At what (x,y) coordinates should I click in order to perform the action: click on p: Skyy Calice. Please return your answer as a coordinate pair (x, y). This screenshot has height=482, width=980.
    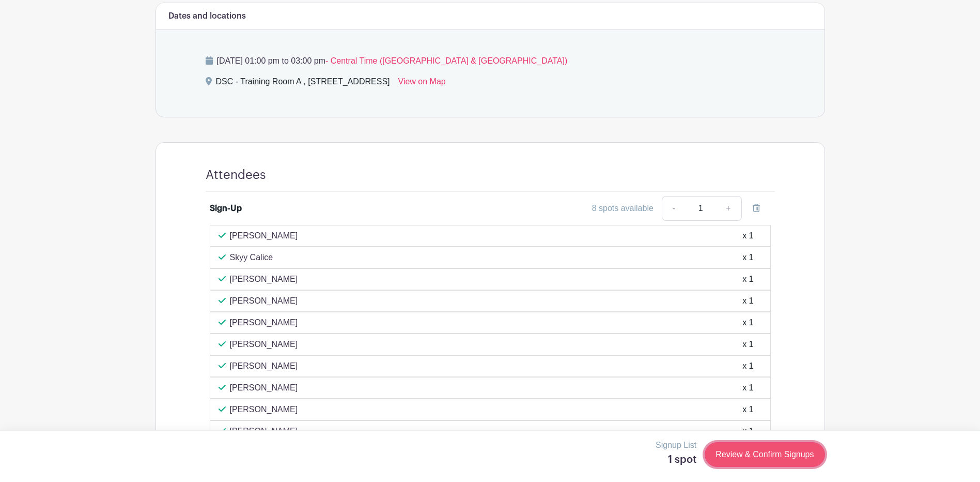
    Looking at the image, I should click on (251, 257).